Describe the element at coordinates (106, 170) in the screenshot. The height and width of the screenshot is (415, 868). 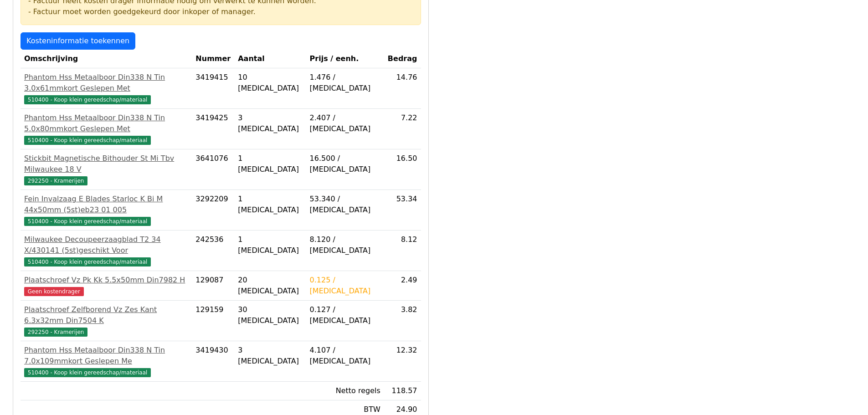
I see `a: Stickbit Magnetische Bithouder St Mi Tbv Milwaukee 18 V292250 - Kramerijen` at that location.